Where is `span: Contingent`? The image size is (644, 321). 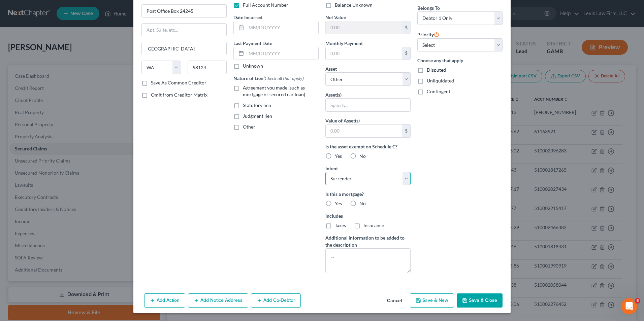 span: Contingent is located at coordinates (439, 91).